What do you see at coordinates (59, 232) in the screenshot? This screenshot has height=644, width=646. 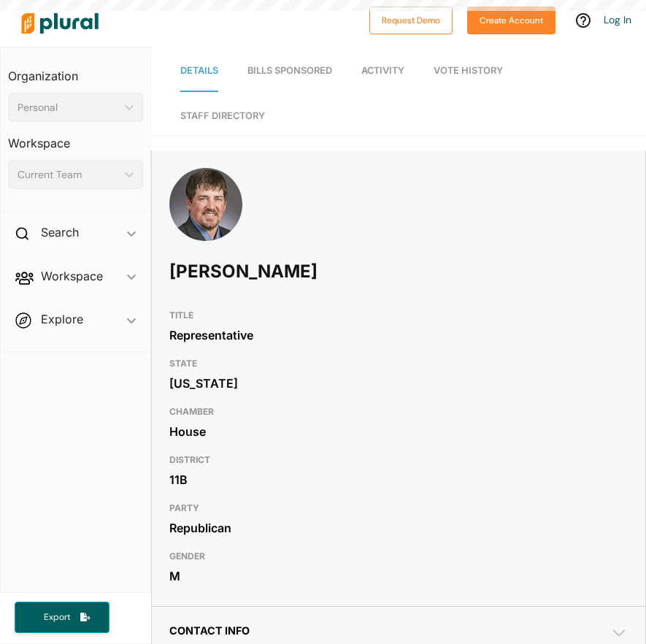 I see `h2: Search` at bounding box center [59, 232].